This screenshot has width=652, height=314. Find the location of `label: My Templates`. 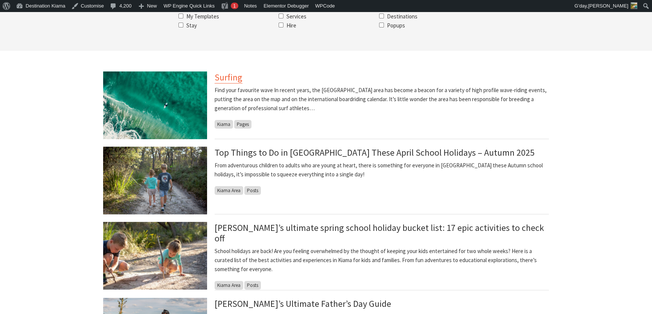

label: My Templates is located at coordinates (203, 16).